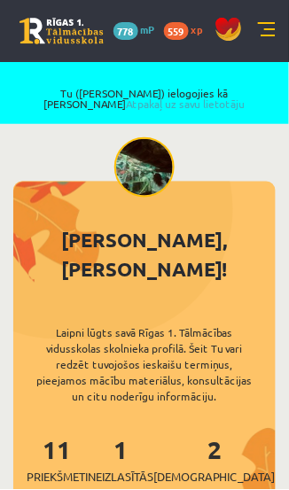 Image resolution: width=289 pixels, height=490 pixels. Describe the element at coordinates (126, 31) in the screenshot. I see `span: 778` at that location.